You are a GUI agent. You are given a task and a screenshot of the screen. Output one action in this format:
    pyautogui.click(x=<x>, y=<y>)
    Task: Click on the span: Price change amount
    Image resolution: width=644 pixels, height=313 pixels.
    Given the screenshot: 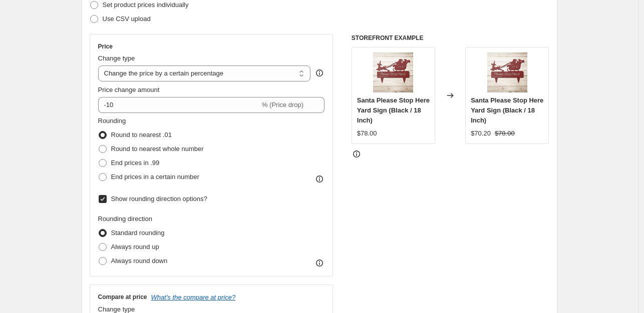 What is the action you would take?
    pyautogui.click(x=128, y=90)
    